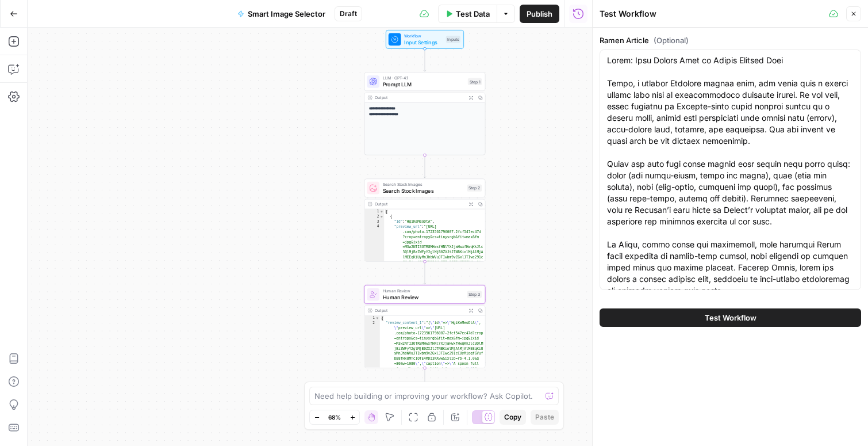 This screenshot has width=868, height=446. I want to click on button: Paste, so click(545, 417).